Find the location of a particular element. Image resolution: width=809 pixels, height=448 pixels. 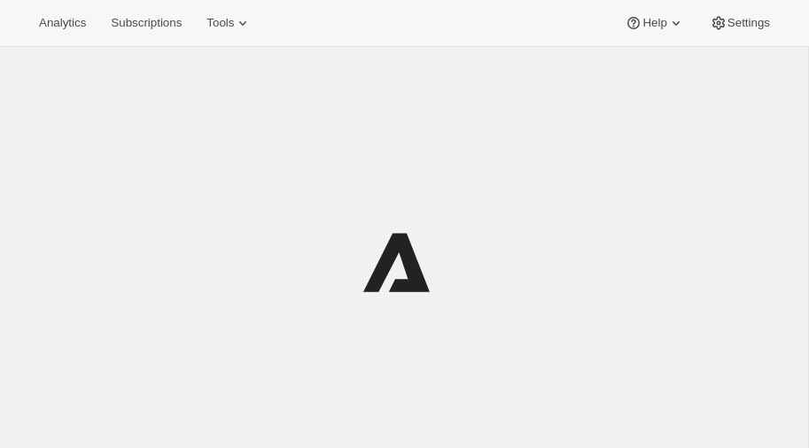

span: Analytics is located at coordinates (62, 23).